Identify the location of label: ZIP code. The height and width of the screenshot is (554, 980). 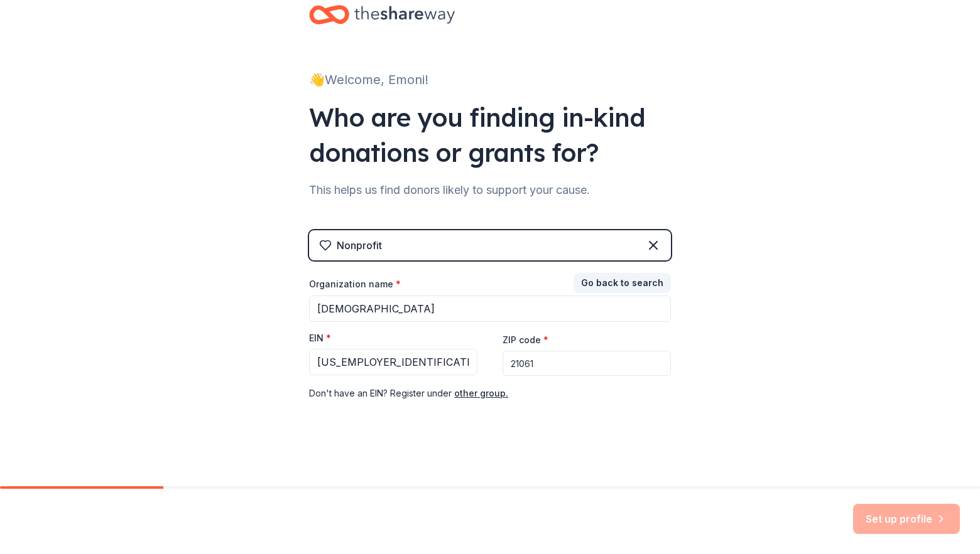
(525, 340).